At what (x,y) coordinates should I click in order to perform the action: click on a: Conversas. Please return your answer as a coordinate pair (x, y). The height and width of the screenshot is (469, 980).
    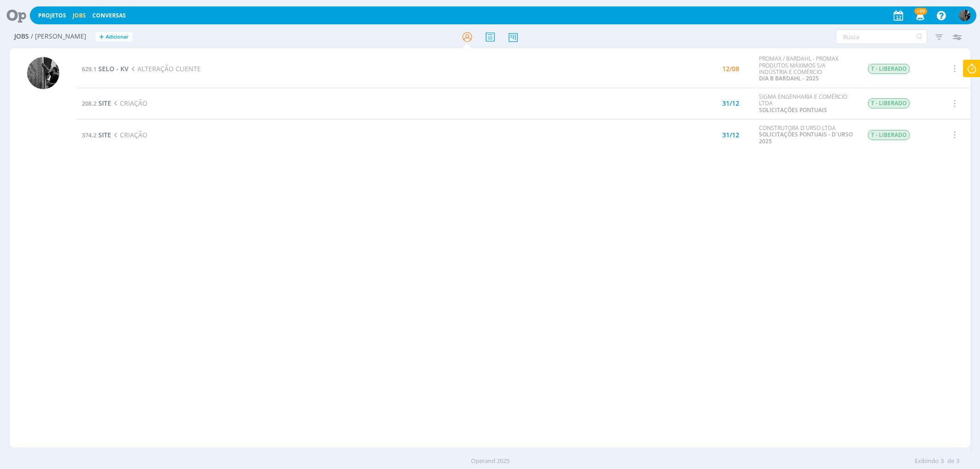
    Looking at the image, I should click on (109, 16).